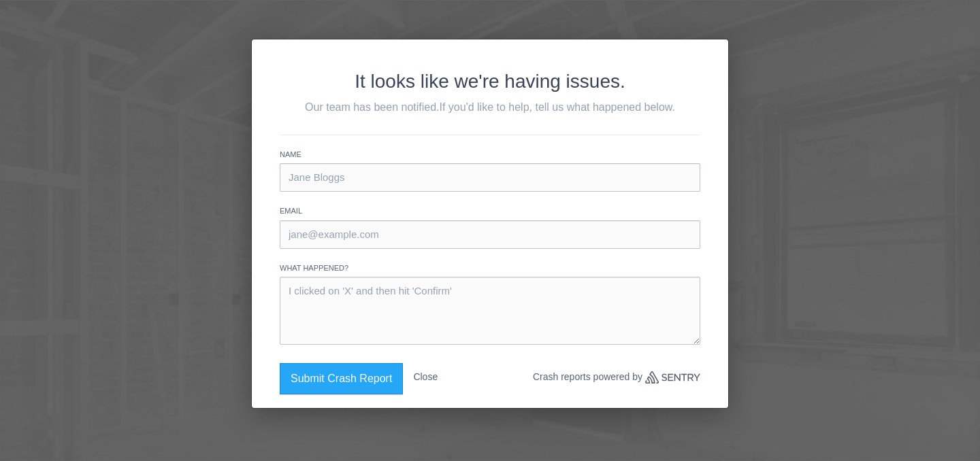 The image size is (980, 461). I want to click on button: Submit Crash Report, so click(341, 379).